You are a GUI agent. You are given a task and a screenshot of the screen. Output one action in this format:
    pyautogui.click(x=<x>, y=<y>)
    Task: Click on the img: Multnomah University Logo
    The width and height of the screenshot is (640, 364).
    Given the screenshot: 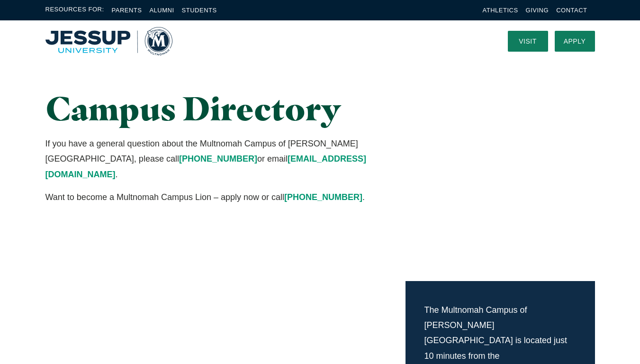 What is the action you would take?
    pyautogui.click(x=109, y=41)
    